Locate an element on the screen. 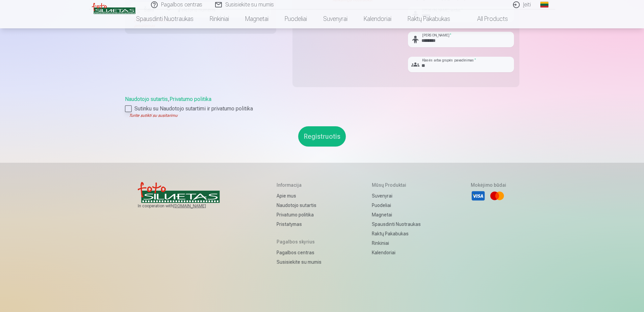  a: Pristatymas is located at coordinates (299, 224).